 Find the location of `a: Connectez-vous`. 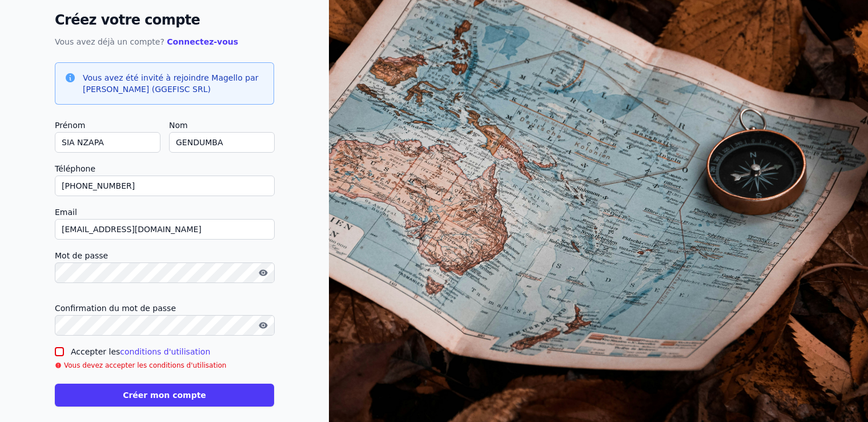

a: Connectez-vous is located at coordinates (202, 42).